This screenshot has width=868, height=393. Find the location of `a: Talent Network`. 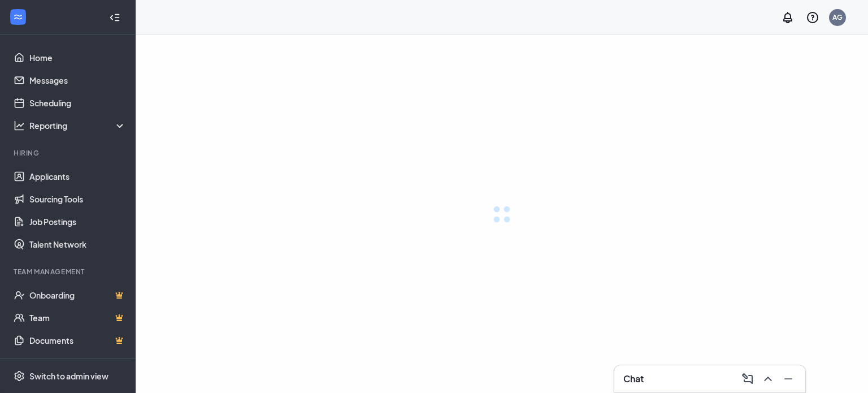

a: Talent Network is located at coordinates (77, 244).